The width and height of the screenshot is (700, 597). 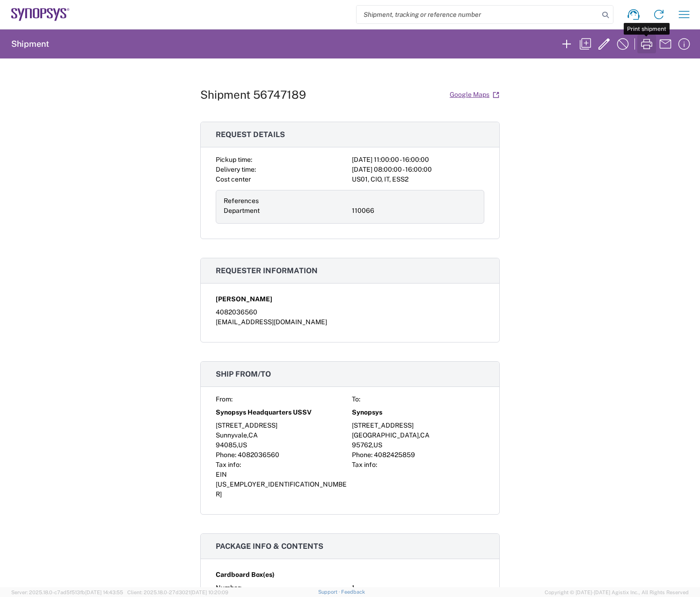 What do you see at coordinates (418, 179) in the screenshot?
I see `div: US01, CIO, IT, ESS2` at bounding box center [418, 179].